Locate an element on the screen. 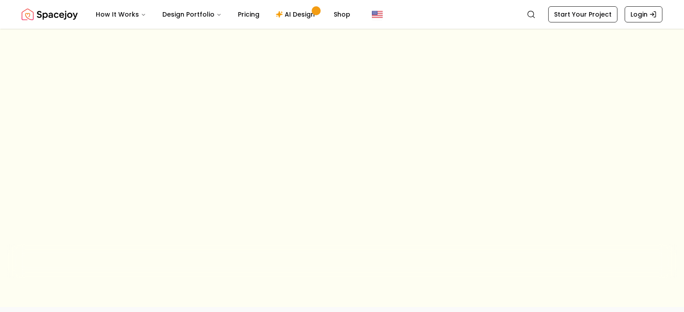  a: Shop is located at coordinates (342, 14).